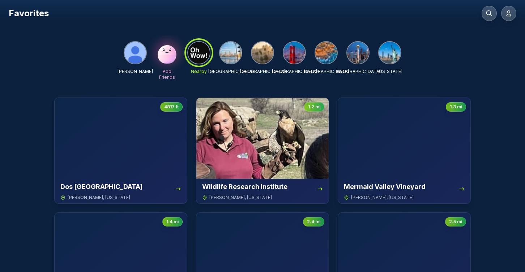 The width and height of the screenshot is (525, 272). Describe the element at coordinates (456, 107) in the screenshot. I see `span: 1.3 mi` at that location.